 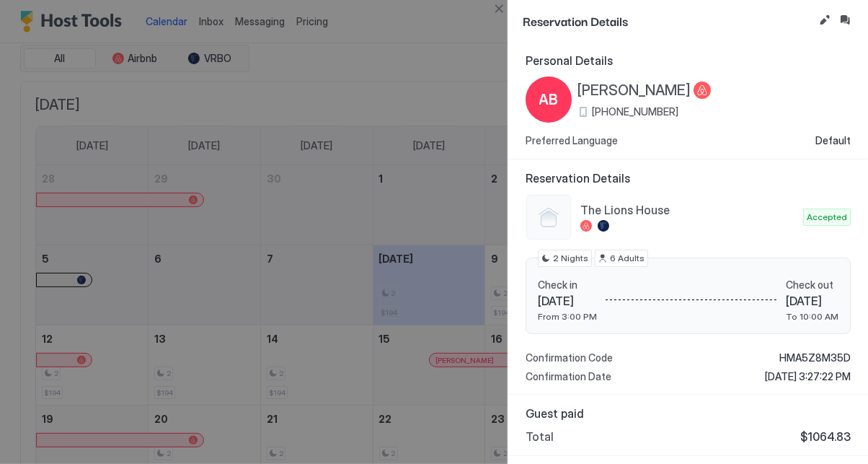 What do you see at coordinates (845, 20) in the screenshot?
I see `button: Inbox` at bounding box center [845, 20].